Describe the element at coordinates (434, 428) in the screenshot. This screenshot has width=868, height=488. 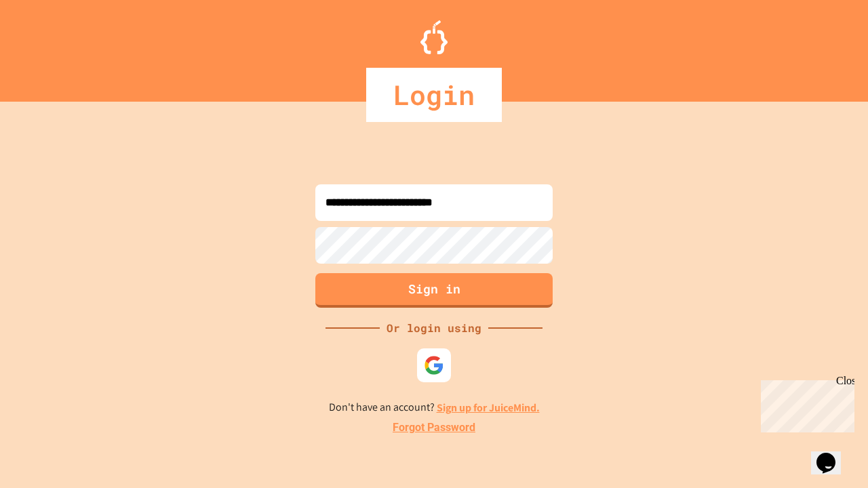
I see `a: Forgot Password` at that location.